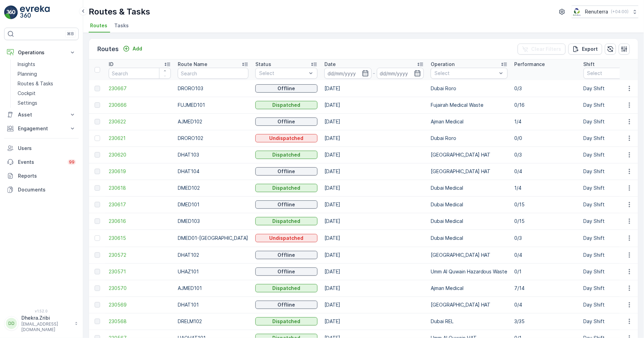 This screenshot has height=338, width=644. Describe the element at coordinates (612, 73) in the screenshot. I see `p: Select` at that location.